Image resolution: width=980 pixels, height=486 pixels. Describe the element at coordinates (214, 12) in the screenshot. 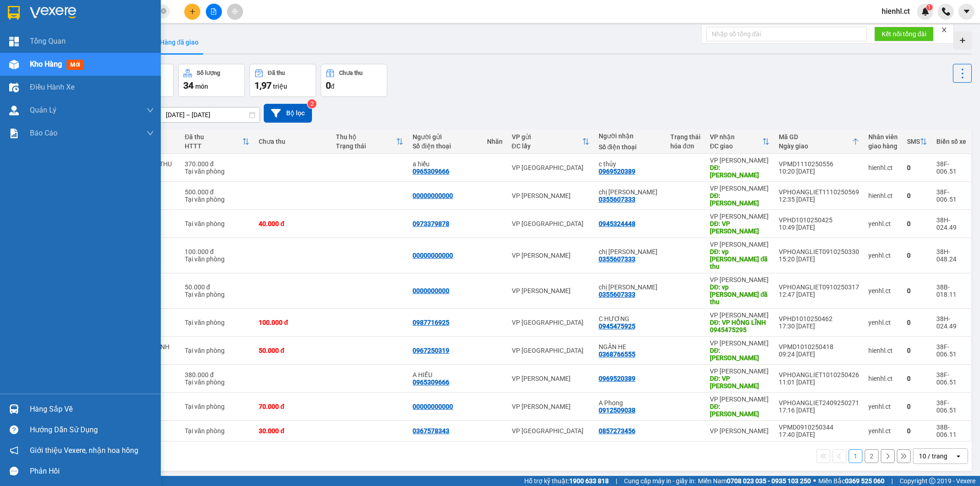

I see `span: file-add` at that location.